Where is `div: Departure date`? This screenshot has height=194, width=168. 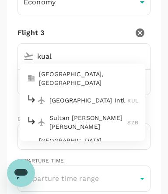
div: Departure date is located at coordinates (84, 119).